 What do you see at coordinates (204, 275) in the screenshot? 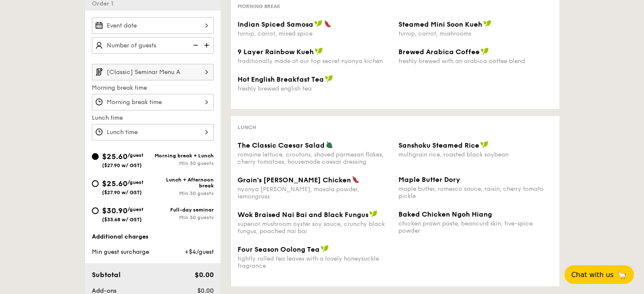
I see `span: $0.00` at bounding box center [204, 275].